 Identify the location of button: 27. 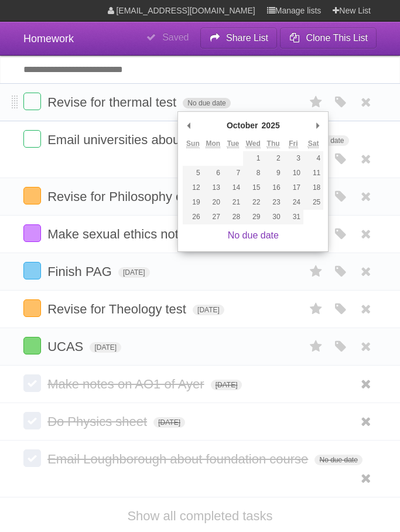
(213, 217).